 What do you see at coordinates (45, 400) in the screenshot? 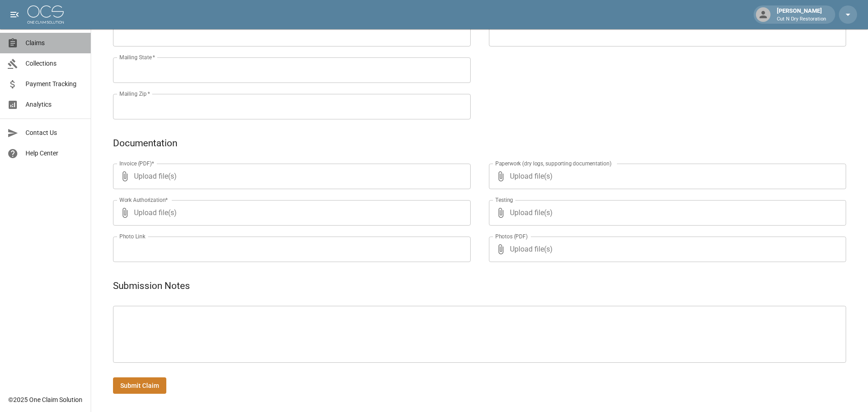
I see `div: © 2025 One Claim Solution` at bounding box center [45, 400].